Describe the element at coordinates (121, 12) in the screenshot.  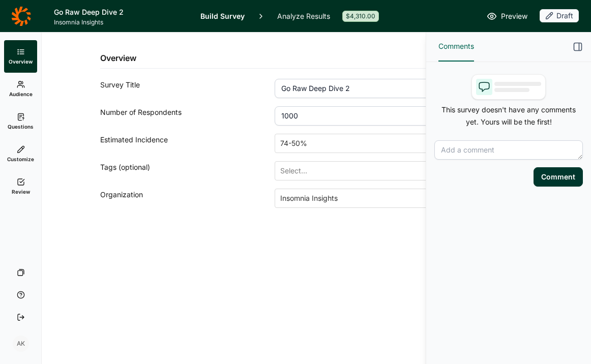
I see `h1: Go Raw Deep Dive 2` at that location.